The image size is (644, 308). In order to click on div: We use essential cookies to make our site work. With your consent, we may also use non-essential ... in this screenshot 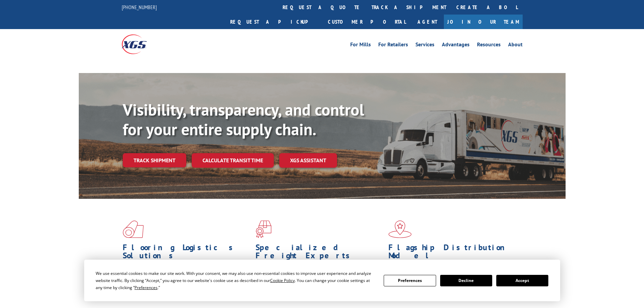, I will do `click(236, 281)`.